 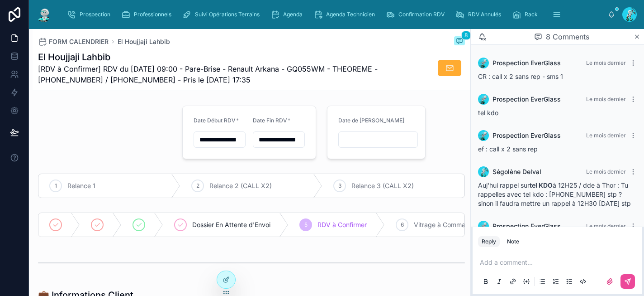 What do you see at coordinates (82, 185) in the screenshot?
I see `span: Relance 1` at bounding box center [82, 185].